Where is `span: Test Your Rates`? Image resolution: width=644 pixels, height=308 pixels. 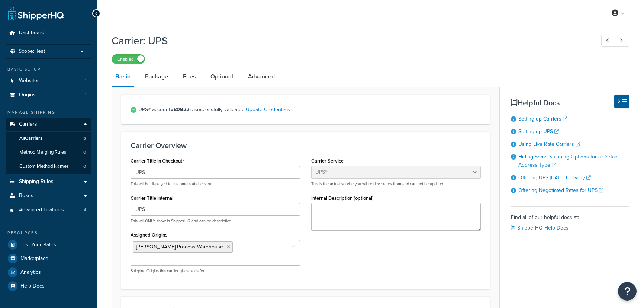
span: Test Your Rates is located at coordinates (38, 245).